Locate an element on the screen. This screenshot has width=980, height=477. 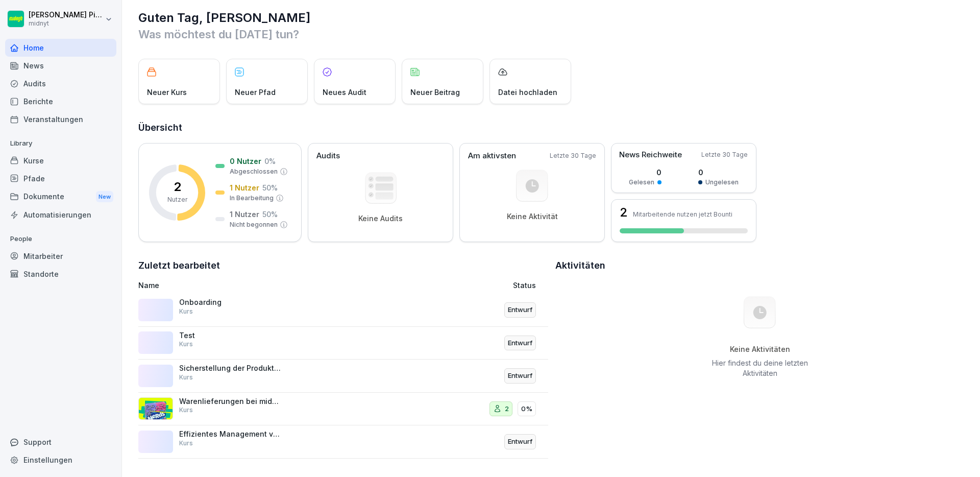
a: TestKursEntwurf is located at coordinates (343, 343).